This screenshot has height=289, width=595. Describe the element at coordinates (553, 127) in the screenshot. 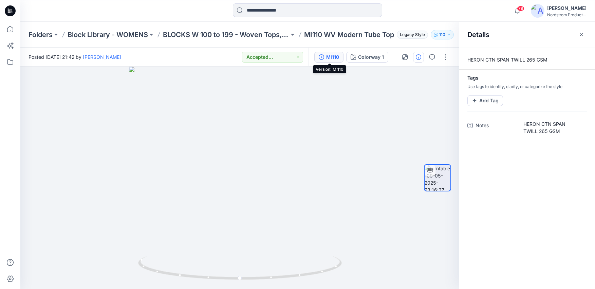

I see `span: HERON CTN SPAN TWILL 265 GSM` at that location.